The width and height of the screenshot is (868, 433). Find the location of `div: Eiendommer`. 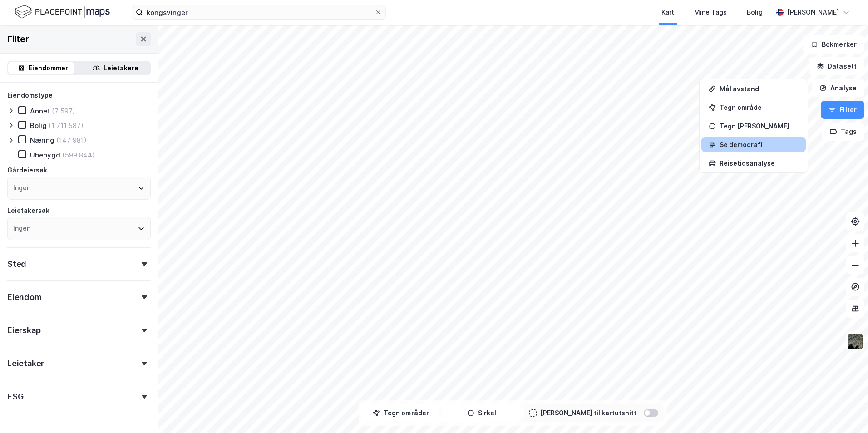

div: Eiendommer is located at coordinates (48, 68).